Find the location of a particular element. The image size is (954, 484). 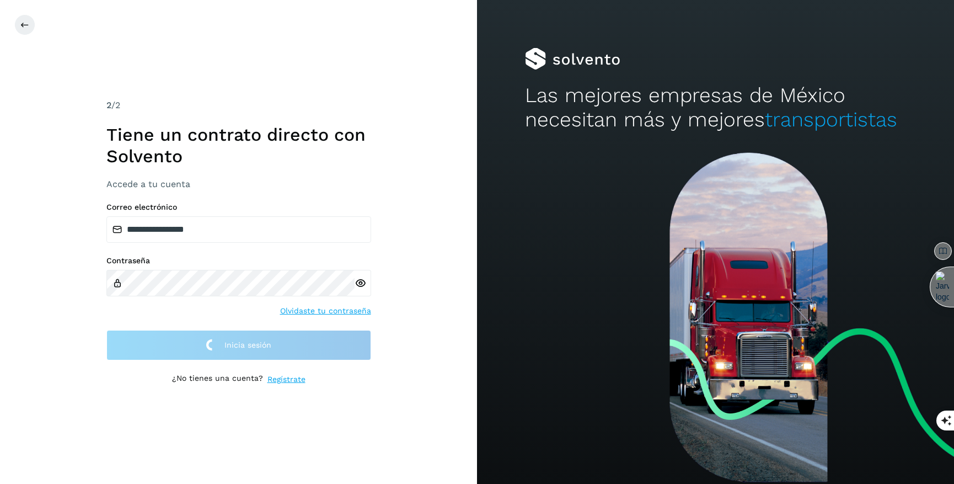

label: Contraseña is located at coordinates (239, 260).